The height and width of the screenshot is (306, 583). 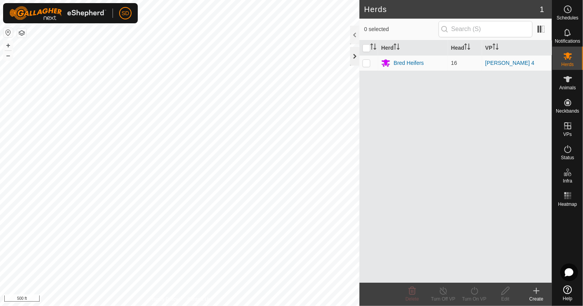 I want to click on span: Heatmap, so click(x=567, y=204).